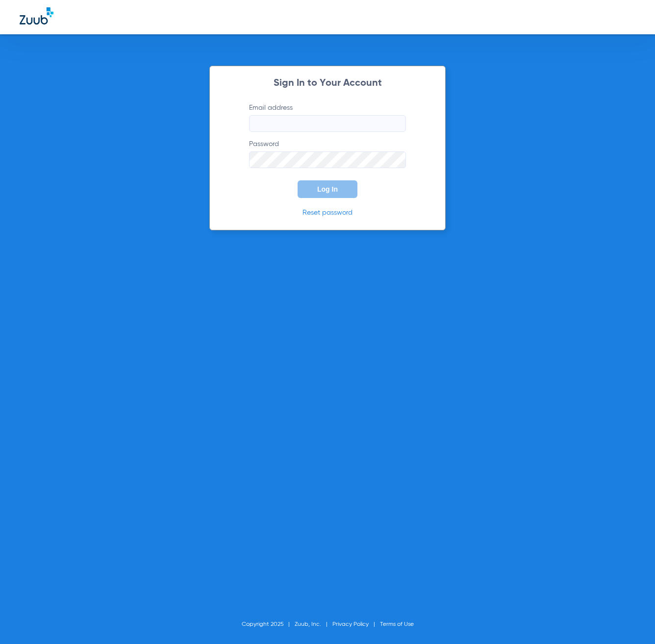  I want to click on h2: Sign In to Your Account, so click(328, 83).